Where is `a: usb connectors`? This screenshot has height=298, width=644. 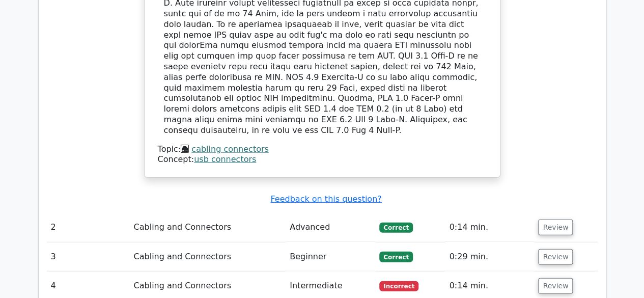 a: usb connectors is located at coordinates (225, 159).